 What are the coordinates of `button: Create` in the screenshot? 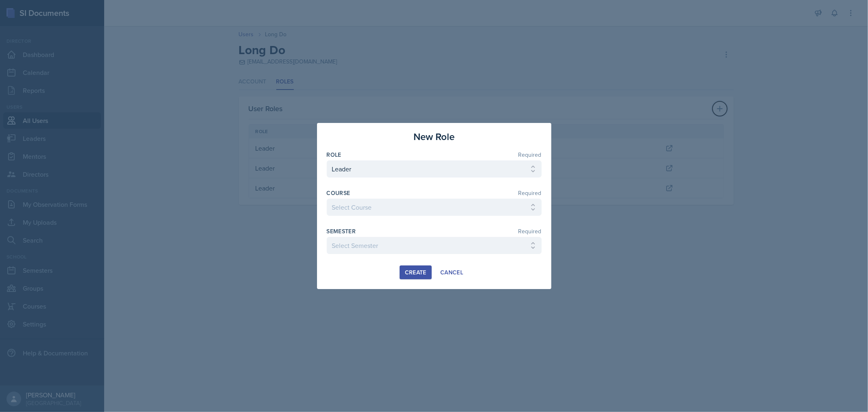 It's located at (416, 273).